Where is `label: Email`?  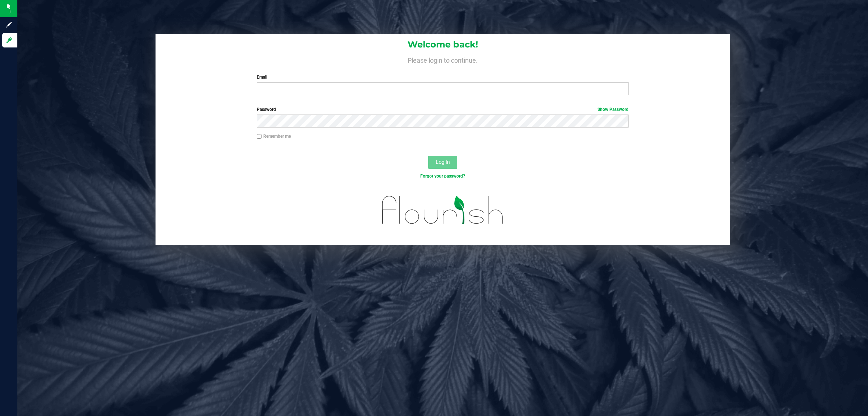
label: Email is located at coordinates (442, 77).